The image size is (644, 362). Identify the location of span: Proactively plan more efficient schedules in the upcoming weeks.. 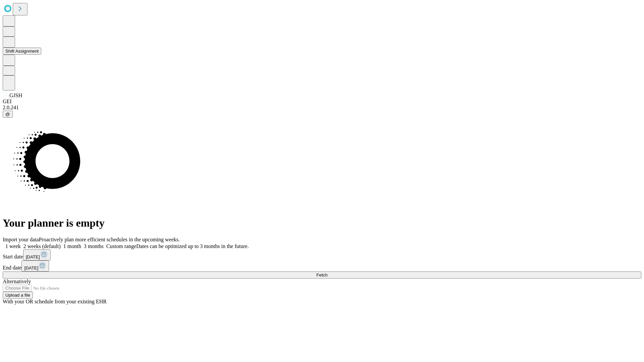
(110, 239).